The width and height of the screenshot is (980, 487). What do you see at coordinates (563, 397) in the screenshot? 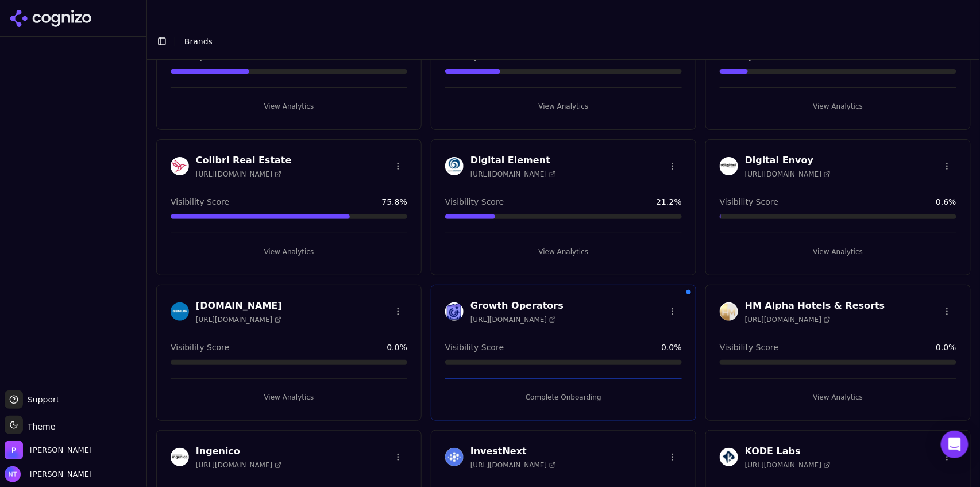
I see `button: Complete Onboarding` at bounding box center [563, 397].